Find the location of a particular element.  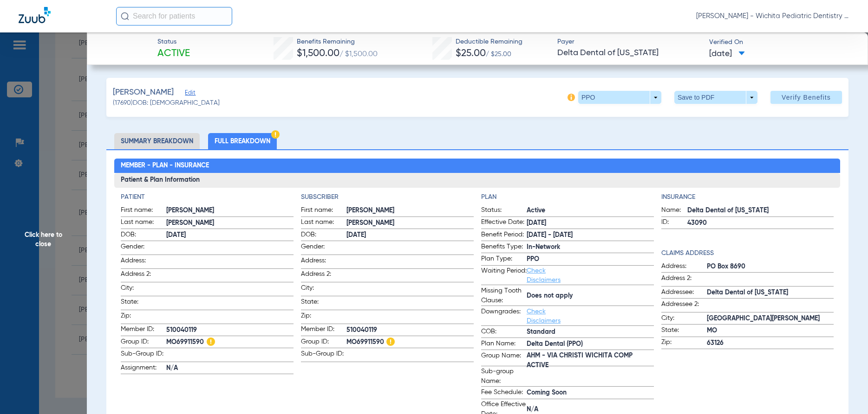

h4: Claims Address is located at coordinates (747, 253).